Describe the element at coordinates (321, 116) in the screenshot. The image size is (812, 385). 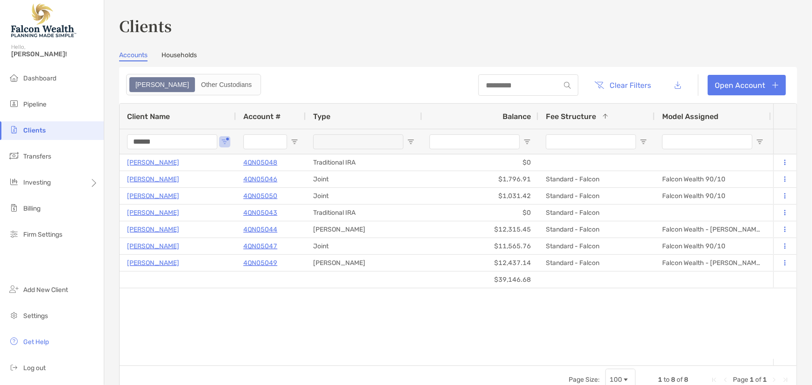
I see `span: Type` at that location.